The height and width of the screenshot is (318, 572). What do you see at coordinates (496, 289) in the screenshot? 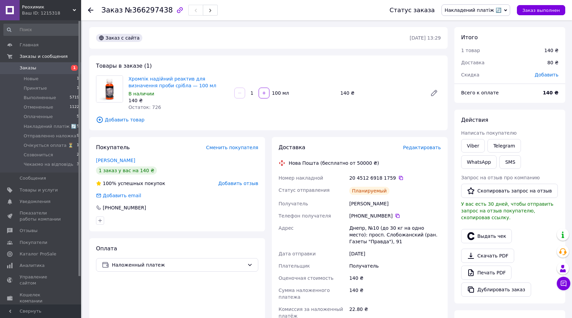
I see `button: Дублировать заказ` at bounding box center [496, 289].